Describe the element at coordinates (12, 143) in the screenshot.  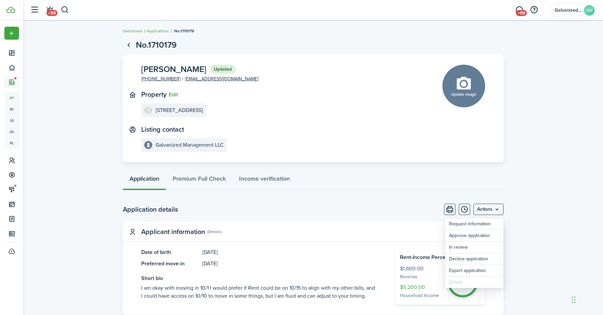
I see `span: pl` at that location.